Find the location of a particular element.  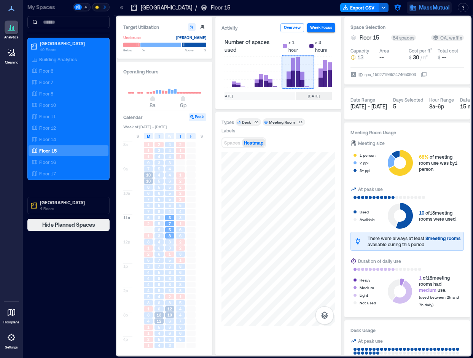

button: Spaces is located at coordinates (232, 143).